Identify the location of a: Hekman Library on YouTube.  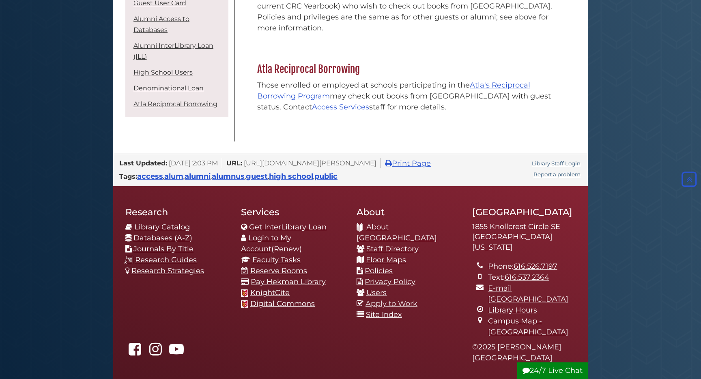
(176, 352).